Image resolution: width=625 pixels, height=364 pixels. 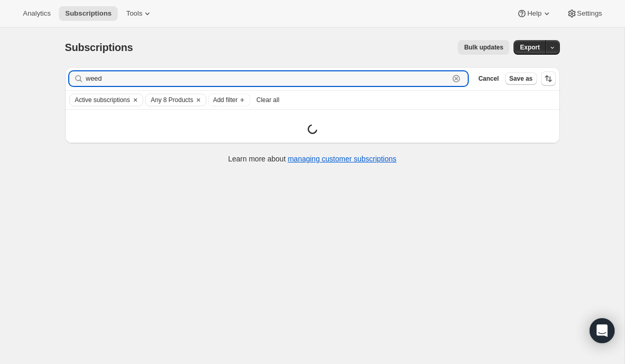 I want to click on span: Bulk updates, so click(x=483, y=47).